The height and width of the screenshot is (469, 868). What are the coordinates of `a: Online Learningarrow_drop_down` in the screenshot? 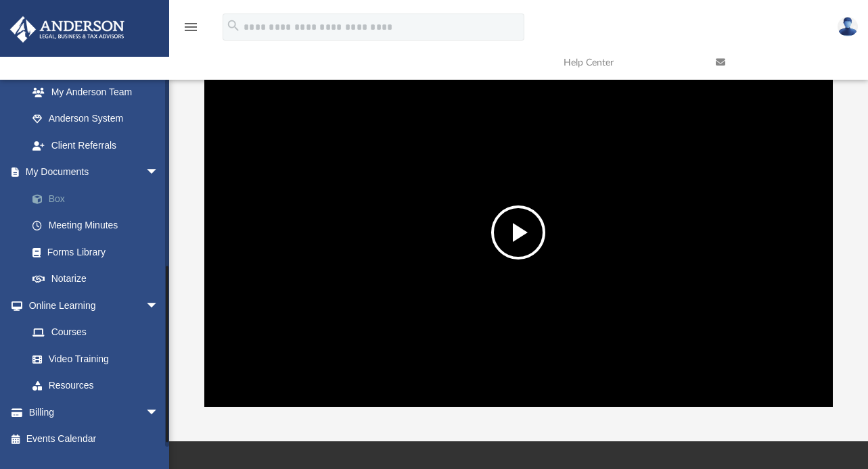 It's located at (90, 306).